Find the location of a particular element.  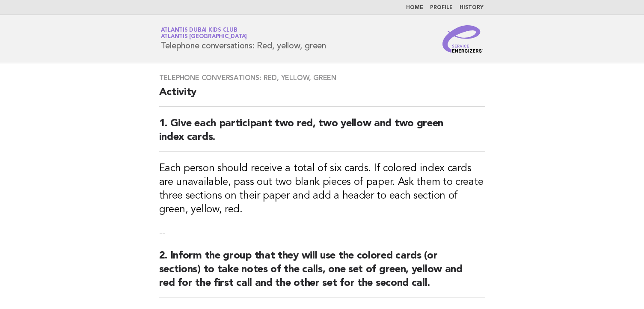

h3: Telephone conversations: Red, yellow, green is located at coordinates (322, 78).